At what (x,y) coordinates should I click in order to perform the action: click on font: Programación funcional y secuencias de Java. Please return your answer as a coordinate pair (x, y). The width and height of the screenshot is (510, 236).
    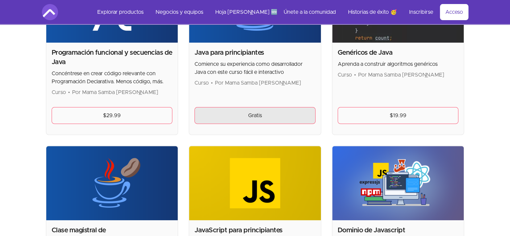
    Looking at the image, I should click on (112, 57).